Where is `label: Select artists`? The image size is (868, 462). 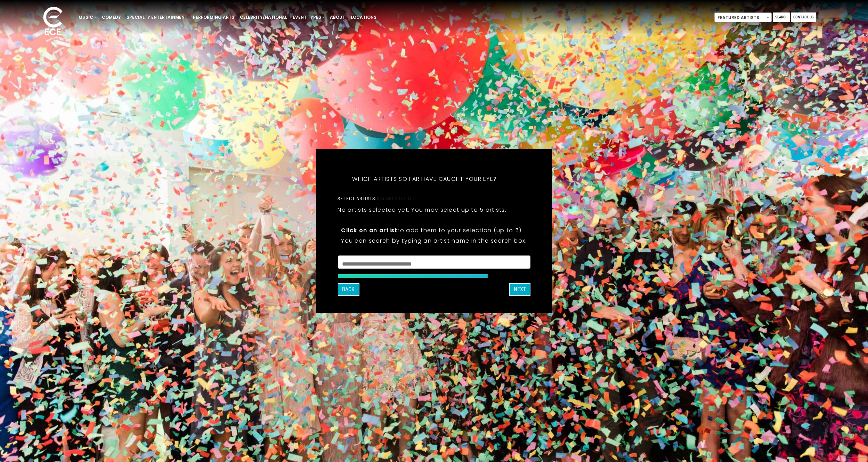 label: Select artists is located at coordinates (374, 198).